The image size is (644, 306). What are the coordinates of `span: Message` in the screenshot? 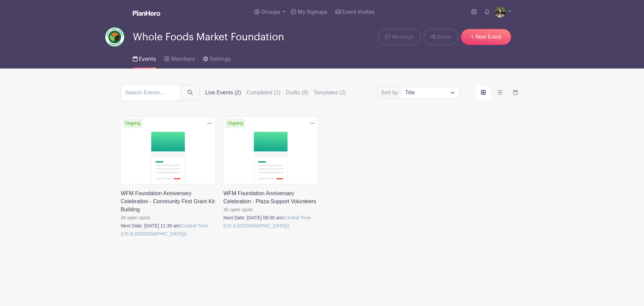 It's located at (403, 37).